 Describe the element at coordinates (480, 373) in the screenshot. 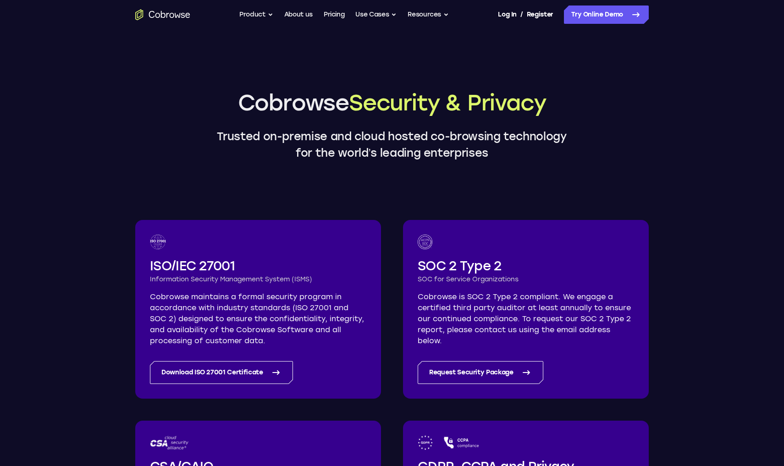

I see `a: Request Security Package` at that location.